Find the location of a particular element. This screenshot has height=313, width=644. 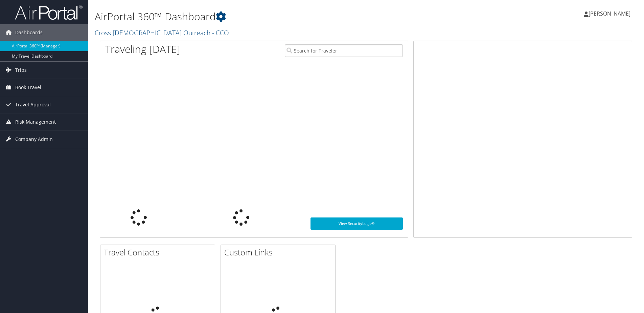

span: Travel Approval is located at coordinates (33, 104).